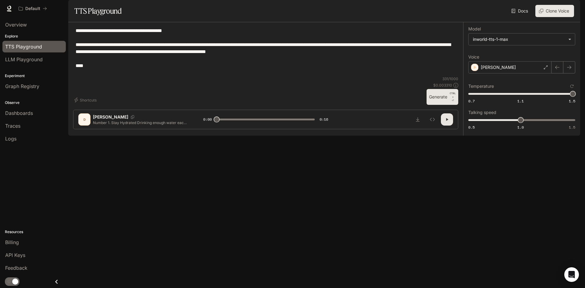  What do you see at coordinates (473, 57) in the screenshot?
I see `p: Voice` at bounding box center [473, 57].